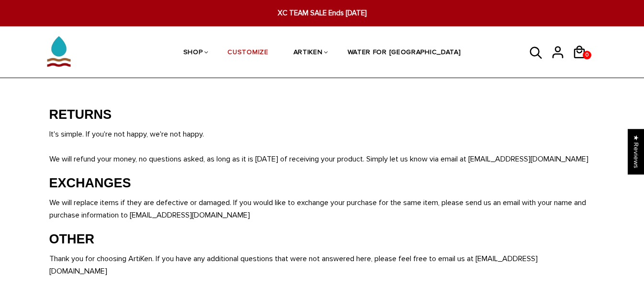 Image resolution: width=644 pixels, height=287 pixels. Describe the element at coordinates (193, 53) in the screenshot. I see `a: SHOP` at that location.